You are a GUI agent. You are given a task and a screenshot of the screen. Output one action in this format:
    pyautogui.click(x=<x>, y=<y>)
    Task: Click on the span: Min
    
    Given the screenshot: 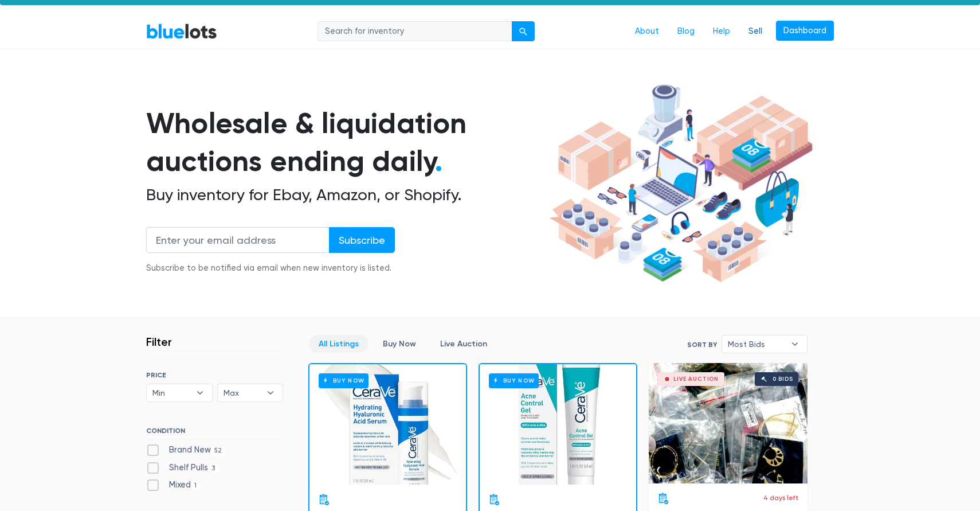 What is the action you would take?
    pyautogui.click(x=172, y=393)
    